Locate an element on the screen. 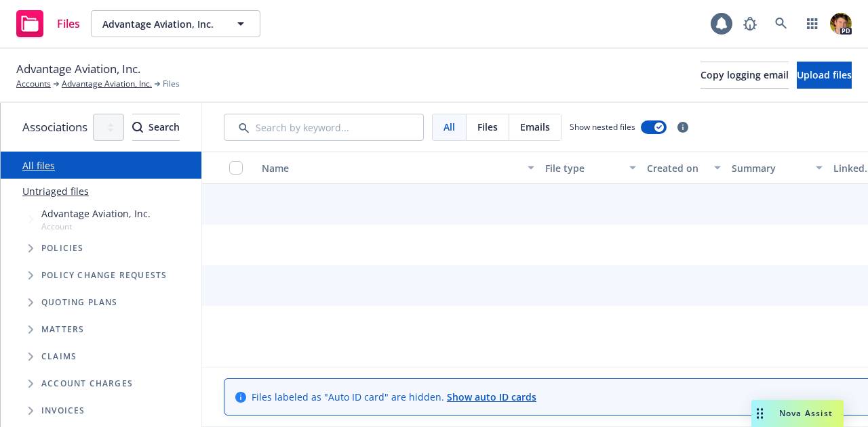 This screenshot has width=868, height=427. span: All is located at coordinates (449, 126).